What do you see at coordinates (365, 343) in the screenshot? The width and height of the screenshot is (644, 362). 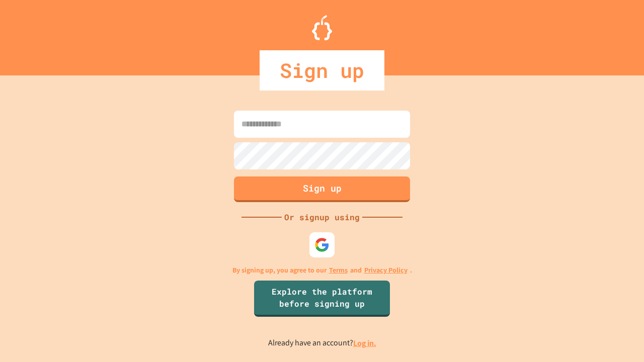 I see `a: Log in.` at bounding box center [365, 343].